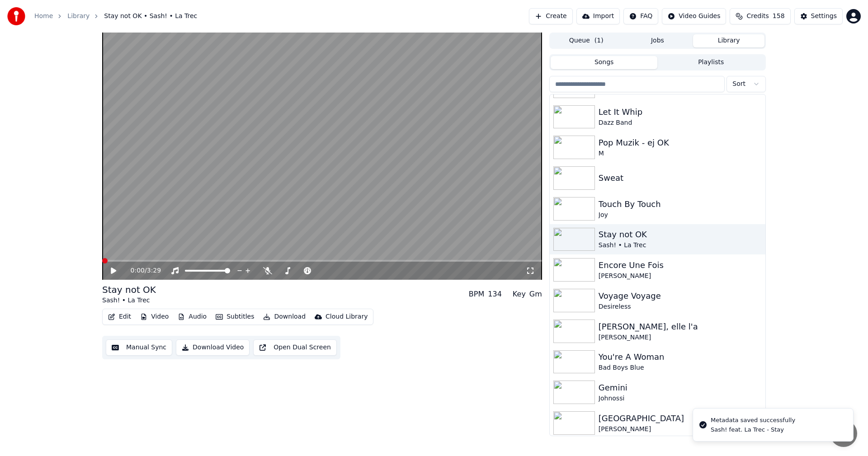 The height and width of the screenshot is (456, 868). What do you see at coordinates (212, 348) in the screenshot?
I see `button: Download Video` at bounding box center [212, 348].